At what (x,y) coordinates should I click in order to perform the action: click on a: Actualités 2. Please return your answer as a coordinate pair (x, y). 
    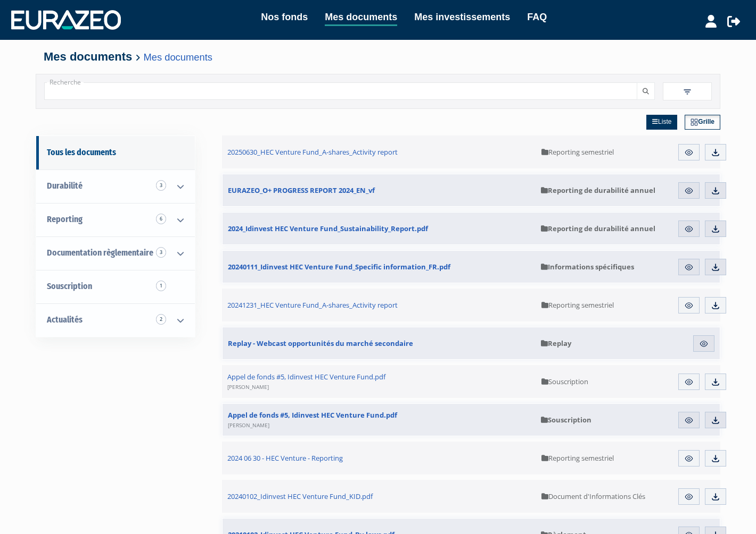
    Looking at the image, I should click on (115, 320).